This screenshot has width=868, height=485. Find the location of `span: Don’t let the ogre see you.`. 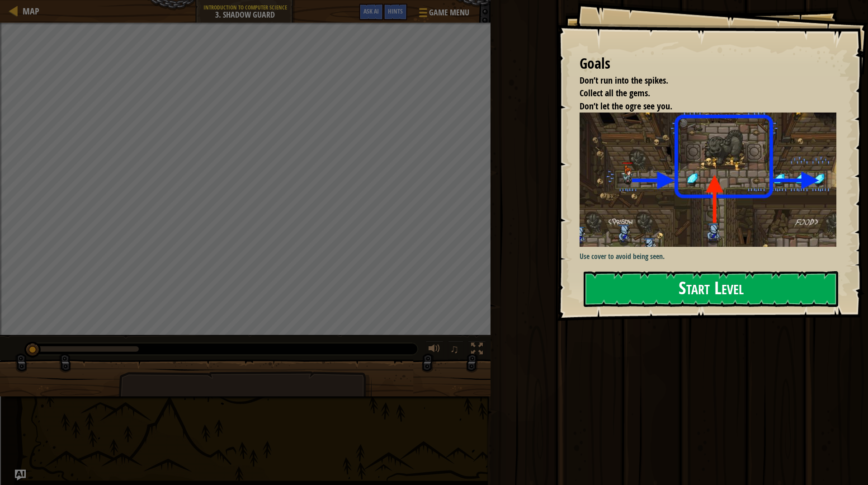

span: Don’t let the ogre see you. is located at coordinates (625, 105).